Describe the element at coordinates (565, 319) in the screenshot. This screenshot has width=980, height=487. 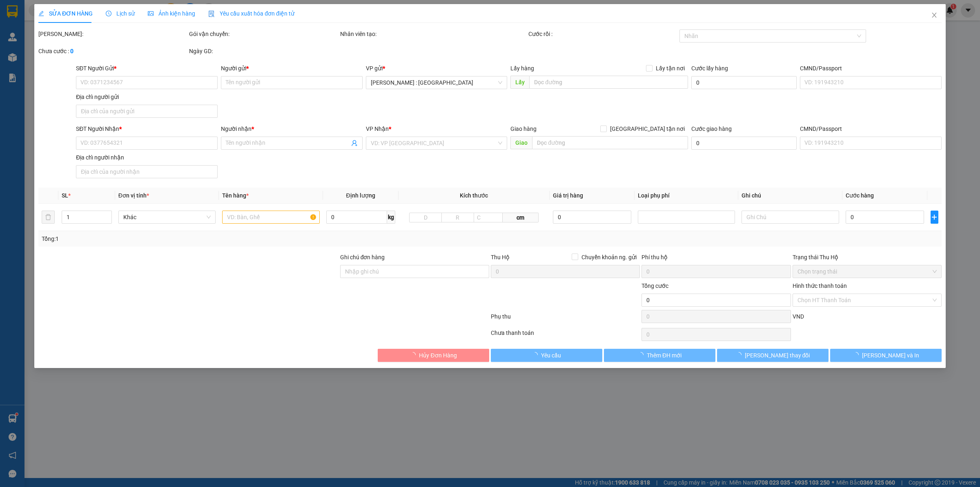
I see `div: Phụ thu` at that location.